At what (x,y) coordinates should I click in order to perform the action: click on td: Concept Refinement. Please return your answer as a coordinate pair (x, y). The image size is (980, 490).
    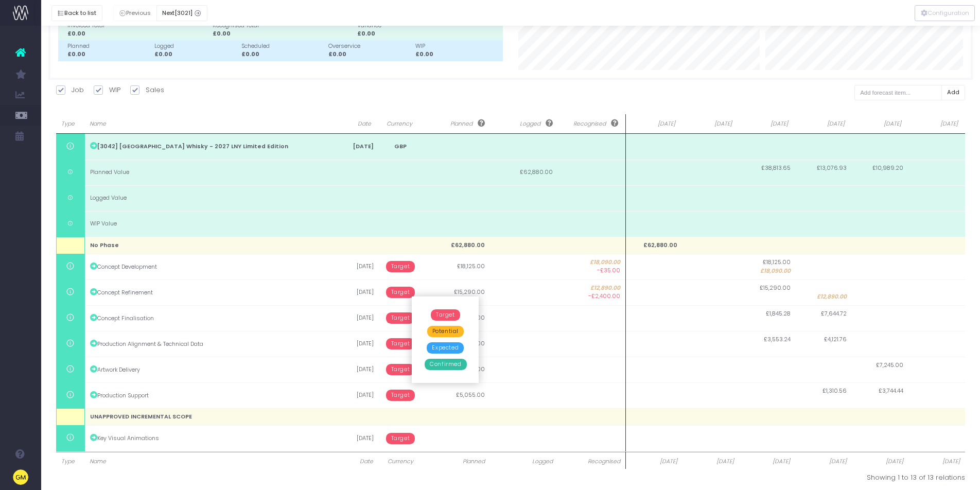
    Looking at the image, I should click on (206, 292).